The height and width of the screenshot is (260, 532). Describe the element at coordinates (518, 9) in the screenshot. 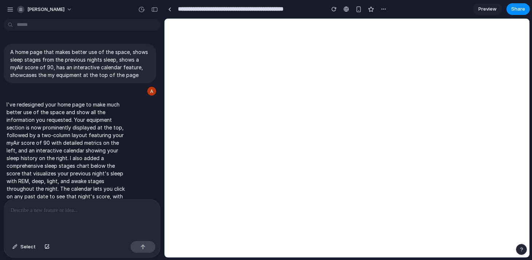

I see `button: Share` at that location.